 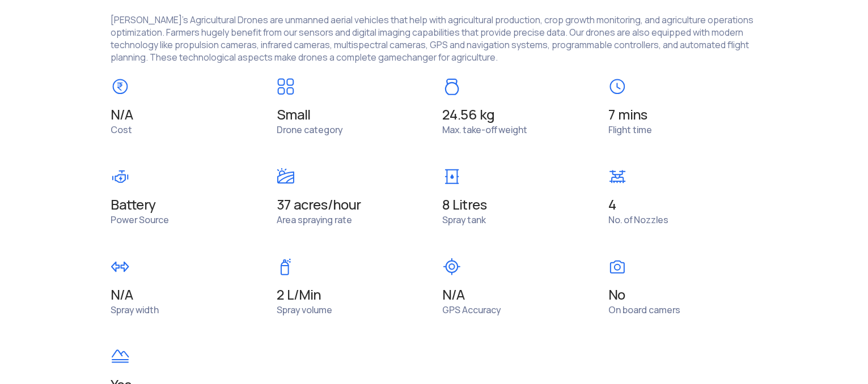 What do you see at coordinates (517, 205) in the screenshot?
I see `span: 8 Litres` at bounding box center [517, 205].